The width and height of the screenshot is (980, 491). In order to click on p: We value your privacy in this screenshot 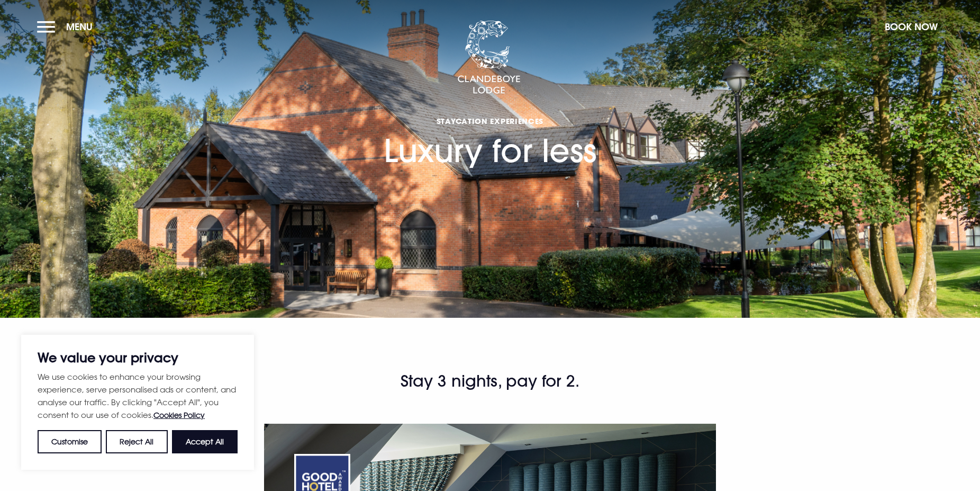, I will do `click(138, 358)`.